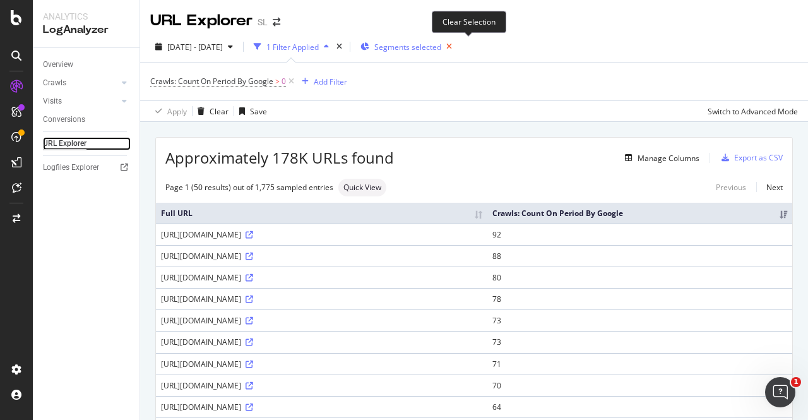  What do you see at coordinates (219, 111) in the screenshot?
I see `div: Clear` at bounding box center [219, 111].